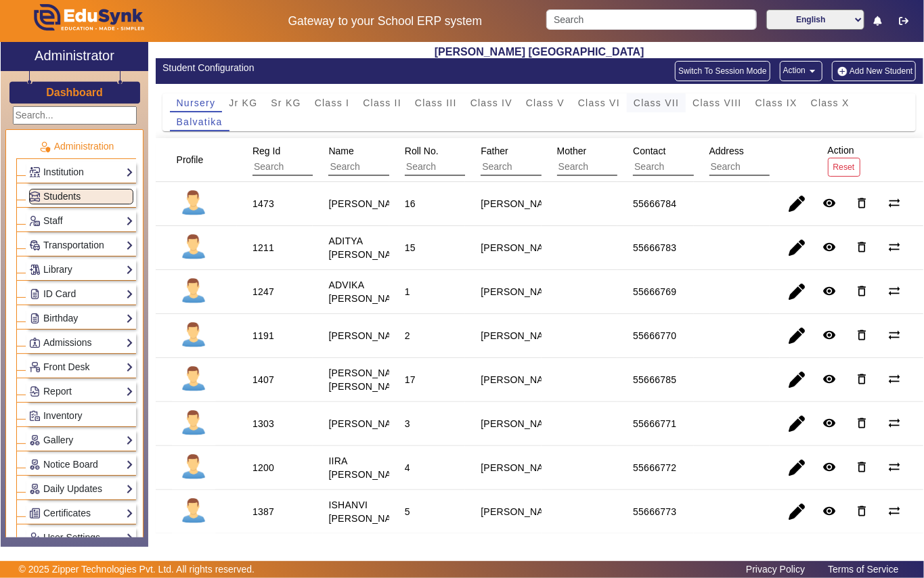  Describe the element at coordinates (61, 197) in the screenshot. I see `span: Students` at that location.